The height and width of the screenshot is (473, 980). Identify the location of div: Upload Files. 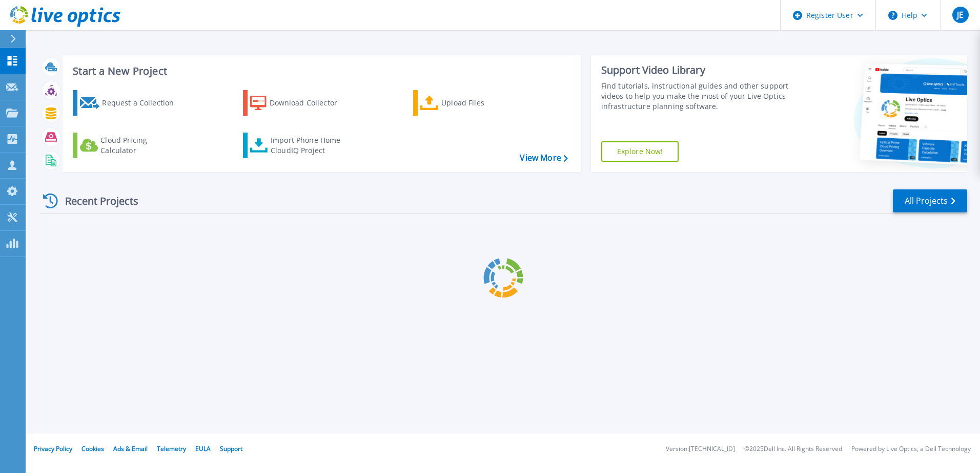
(482, 103).